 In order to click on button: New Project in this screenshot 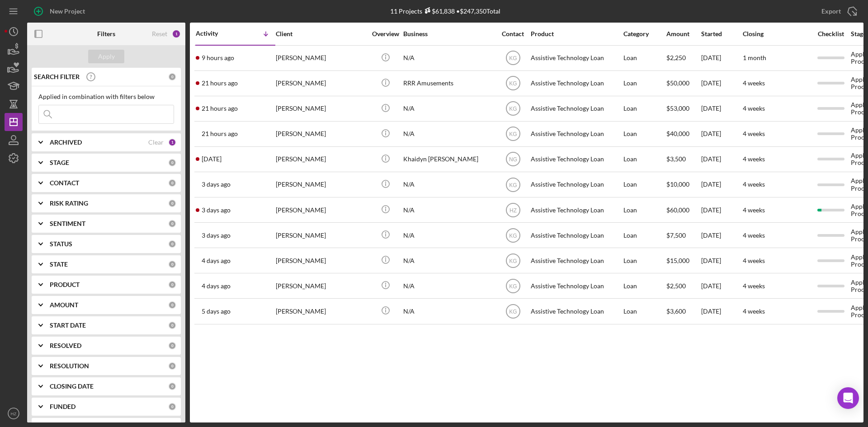, I will do `click(61, 12)`.